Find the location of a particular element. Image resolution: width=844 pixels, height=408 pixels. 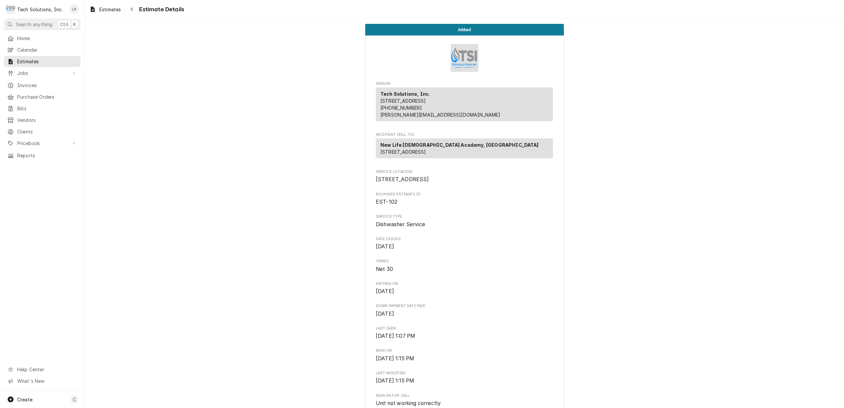

div: Service Location is located at coordinates (464, 176).